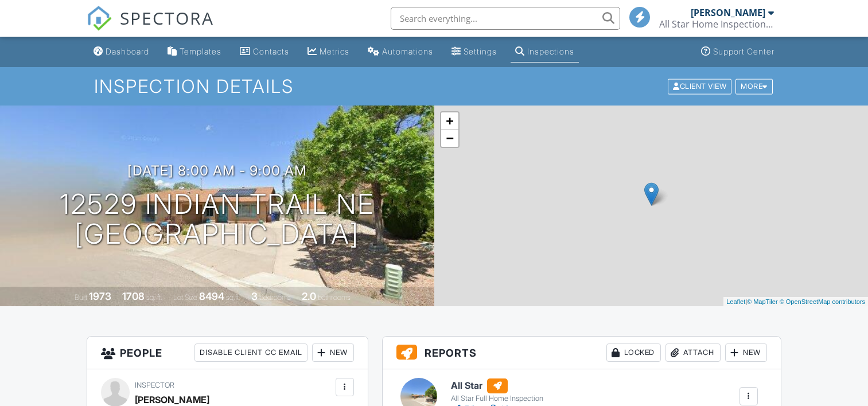  What do you see at coordinates (762, 302) in the screenshot?
I see `a: © MapTiler` at bounding box center [762, 302].